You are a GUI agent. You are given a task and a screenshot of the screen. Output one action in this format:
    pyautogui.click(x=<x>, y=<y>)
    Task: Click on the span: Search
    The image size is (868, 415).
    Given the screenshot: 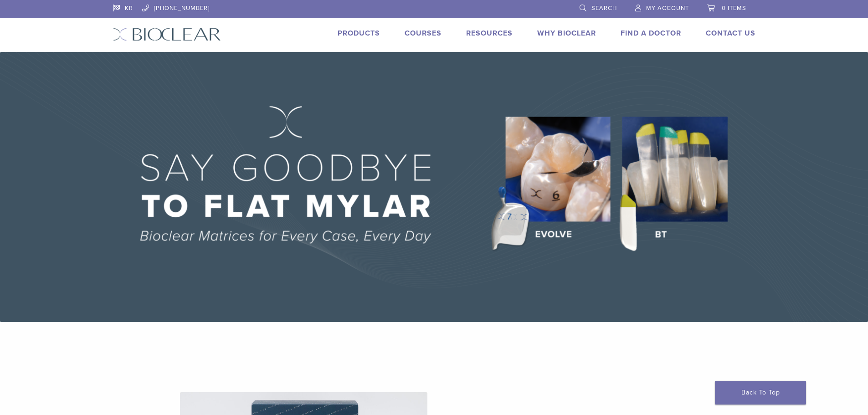 What is the action you would take?
    pyautogui.click(x=604, y=8)
    